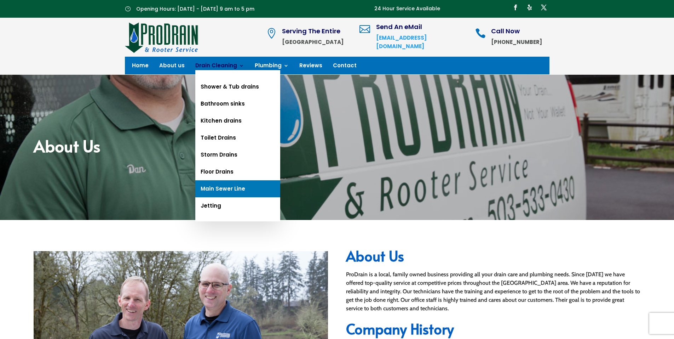 This screenshot has width=674, height=339. Describe the element at coordinates (345, 67) in the screenshot. I see `a: Contact` at that location.